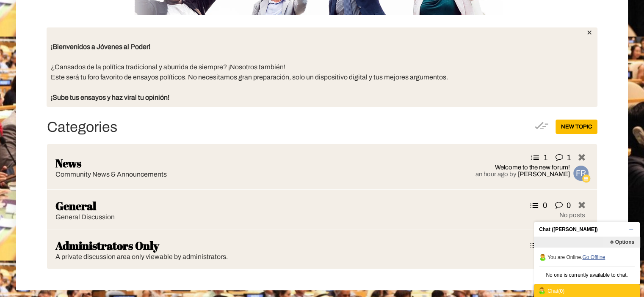 The image size is (644, 297). What do you see at coordinates (107, 246) in the screenshot?
I see `a: Administrators Only` at bounding box center [107, 246].